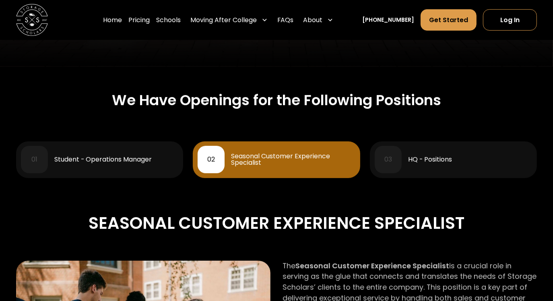  What do you see at coordinates (139, 20) in the screenshot?
I see `a: Pricing` at bounding box center [139, 20].